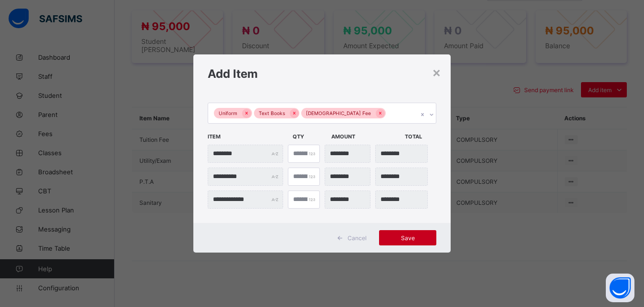 Image resolution: width=644 pixels, height=307 pixels. I want to click on span: Cancel, so click(357, 238).